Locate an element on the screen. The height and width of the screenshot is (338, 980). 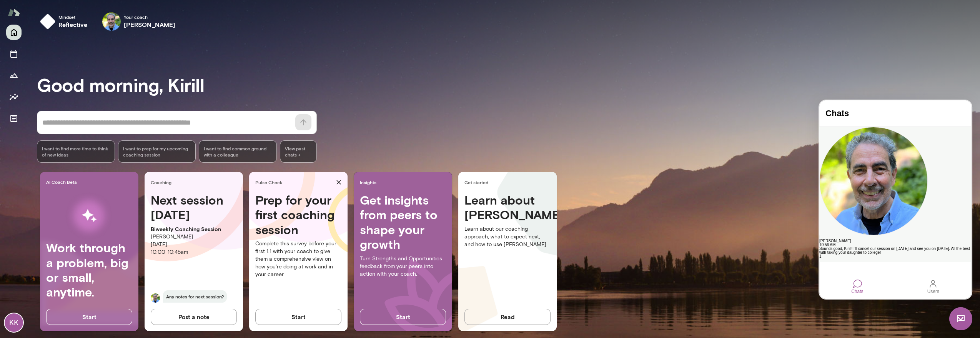
span: I want to find common ground with a colleague is located at coordinates (238, 151).